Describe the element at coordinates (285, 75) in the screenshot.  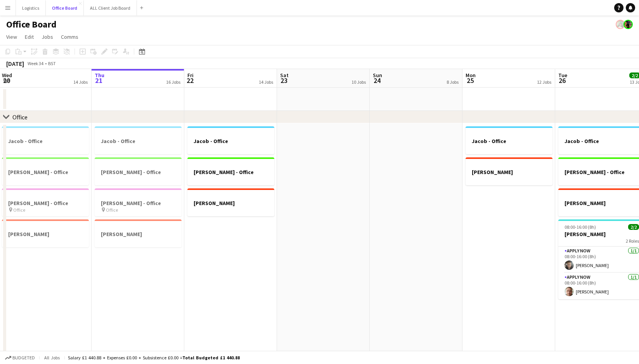
I see `span: Sat` at that location.